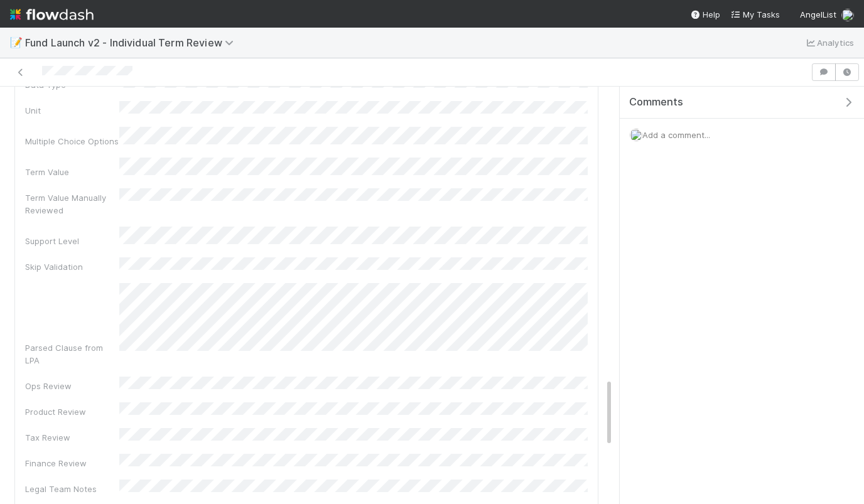 The image size is (864, 504). Describe the element at coordinates (72, 464) in the screenshot. I see `div: Finance Review` at that location.